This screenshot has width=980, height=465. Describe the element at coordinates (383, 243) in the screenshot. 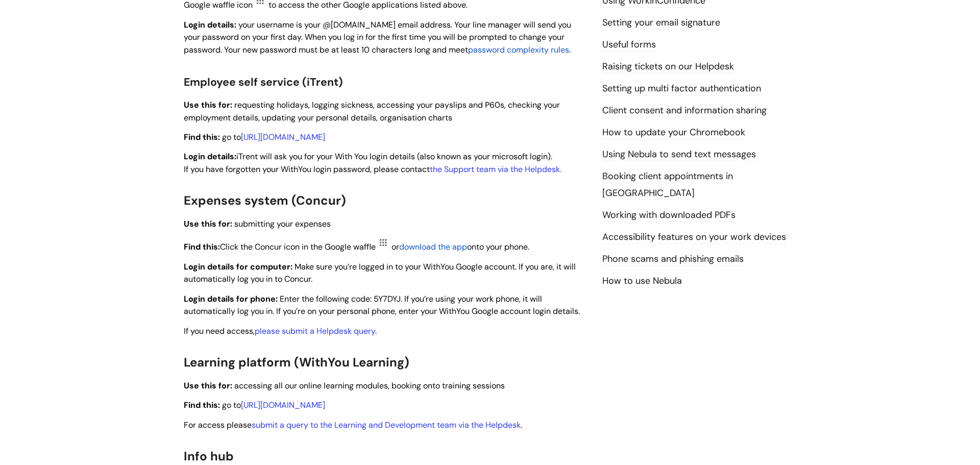

I see `img: U-K43obGHpi1VVfMGn_t3WOBtLcsJQEazQ.png` at that location.